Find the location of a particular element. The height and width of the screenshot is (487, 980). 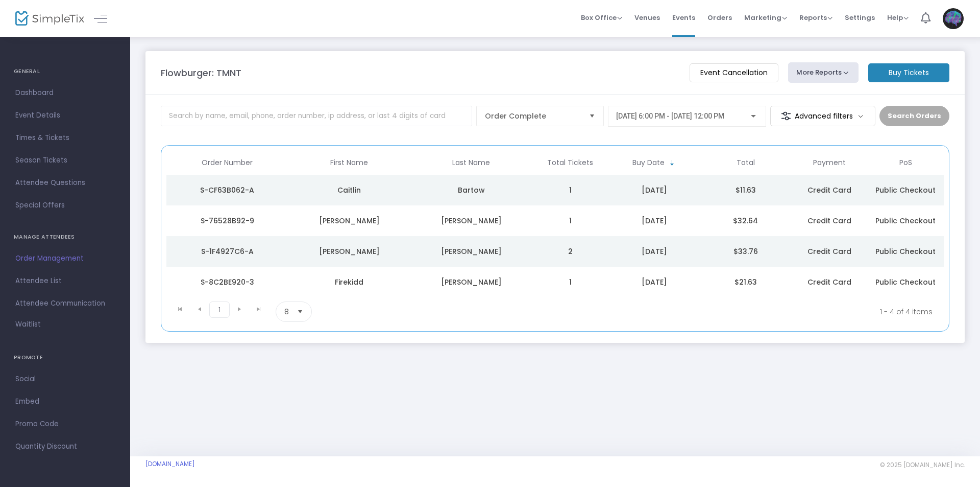

span: Attendee Questions is located at coordinates (65, 182).